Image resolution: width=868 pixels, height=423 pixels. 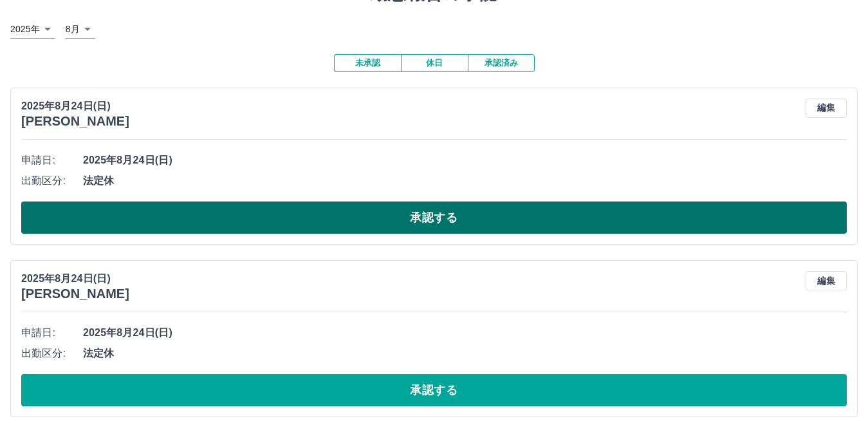 I want to click on button: 休日, so click(x=435, y=63).